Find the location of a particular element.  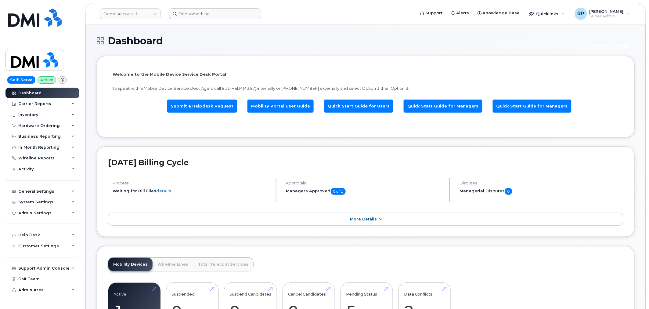

span: 0 of 1 is located at coordinates (338, 191).